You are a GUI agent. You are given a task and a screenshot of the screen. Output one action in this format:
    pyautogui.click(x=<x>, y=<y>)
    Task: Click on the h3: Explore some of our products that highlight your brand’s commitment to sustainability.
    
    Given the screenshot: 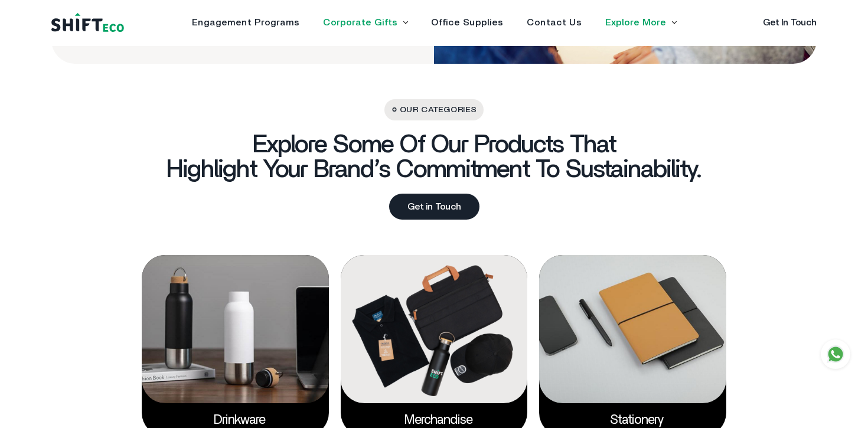 What is the action you would take?
    pyautogui.click(x=434, y=157)
    